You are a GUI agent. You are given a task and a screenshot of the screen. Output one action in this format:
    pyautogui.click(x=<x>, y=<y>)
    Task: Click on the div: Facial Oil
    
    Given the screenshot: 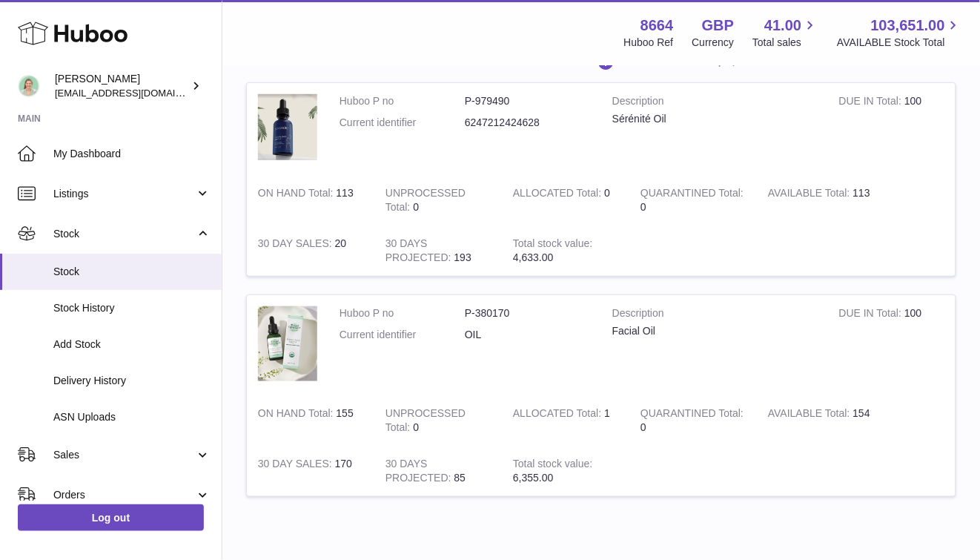 What is the action you would take?
    pyautogui.click(x=714, y=331)
    